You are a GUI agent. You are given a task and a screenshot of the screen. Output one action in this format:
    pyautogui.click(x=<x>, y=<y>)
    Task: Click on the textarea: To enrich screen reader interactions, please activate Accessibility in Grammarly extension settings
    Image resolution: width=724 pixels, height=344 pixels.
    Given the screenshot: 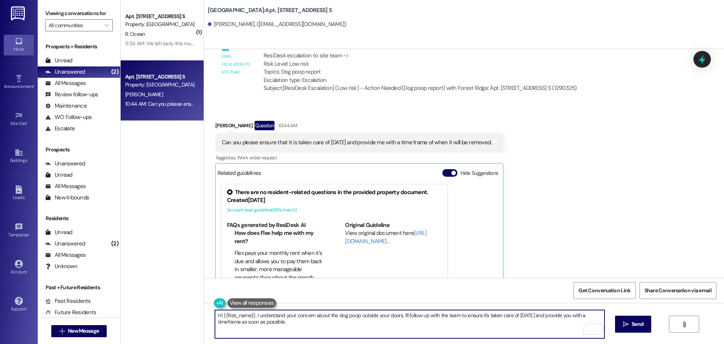 What is the action you would take?
    pyautogui.click(x=410, y=324)
    